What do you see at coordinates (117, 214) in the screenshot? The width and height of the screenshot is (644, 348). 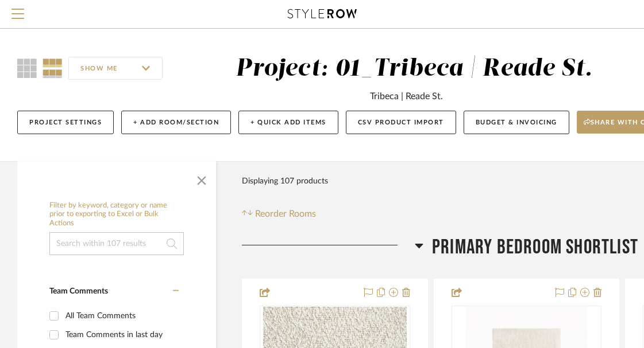 I see `h6: Filter by keyword, category or name prior to exporting to Excel or Bulk Actions` at bounding box center [117, 214].